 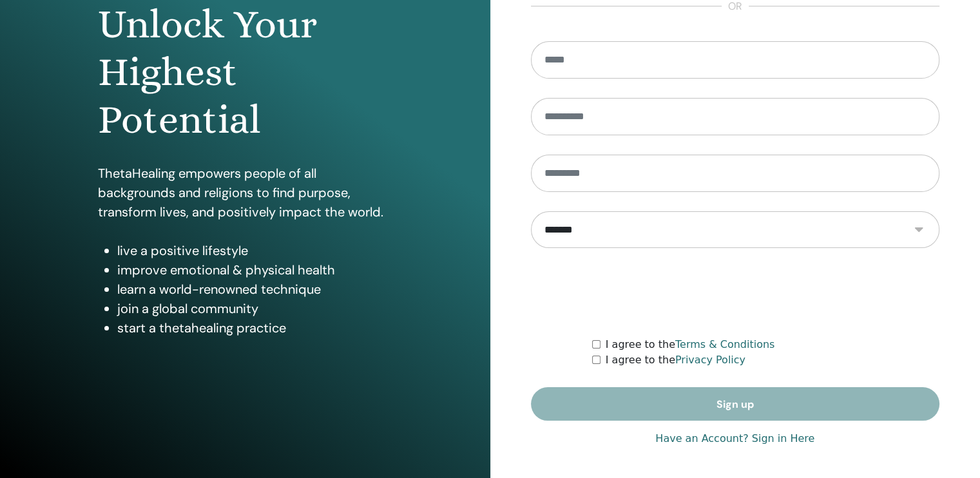 What do you see at coordinates (255, 251) in the screenshot?
I see `li: live a positive lifestyle` at bounding box center [255, 251].